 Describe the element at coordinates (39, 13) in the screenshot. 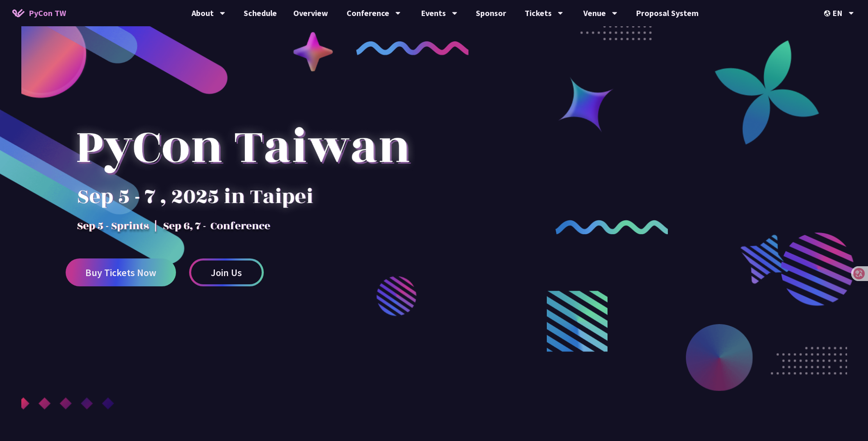

I see `a: PyCon TW` at that location.